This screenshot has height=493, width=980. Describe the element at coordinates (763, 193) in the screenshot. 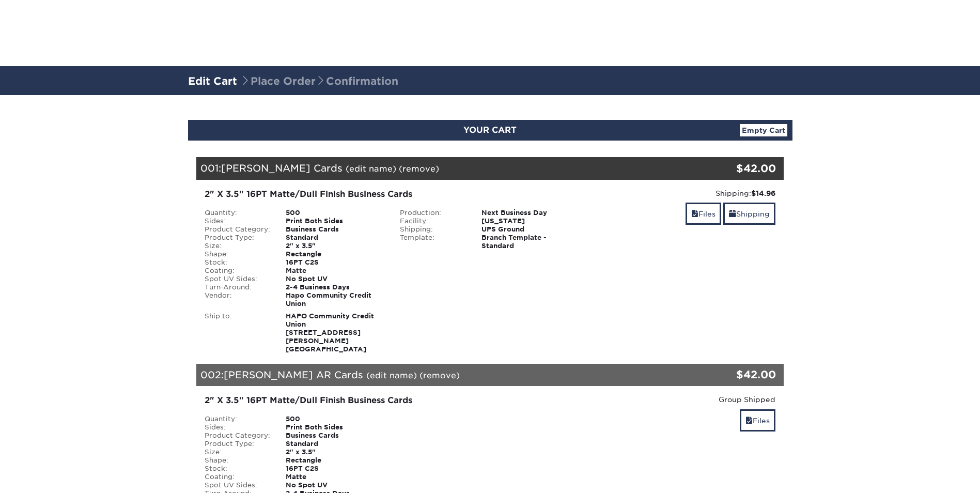

I see `strong: $14.96` at that location.